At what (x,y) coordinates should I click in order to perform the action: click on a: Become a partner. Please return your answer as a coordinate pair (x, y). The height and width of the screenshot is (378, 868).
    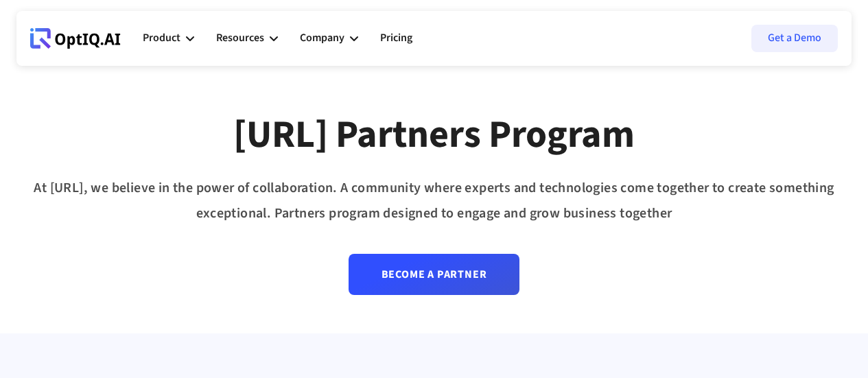
    Looking at the image, I should click on (434, 274).